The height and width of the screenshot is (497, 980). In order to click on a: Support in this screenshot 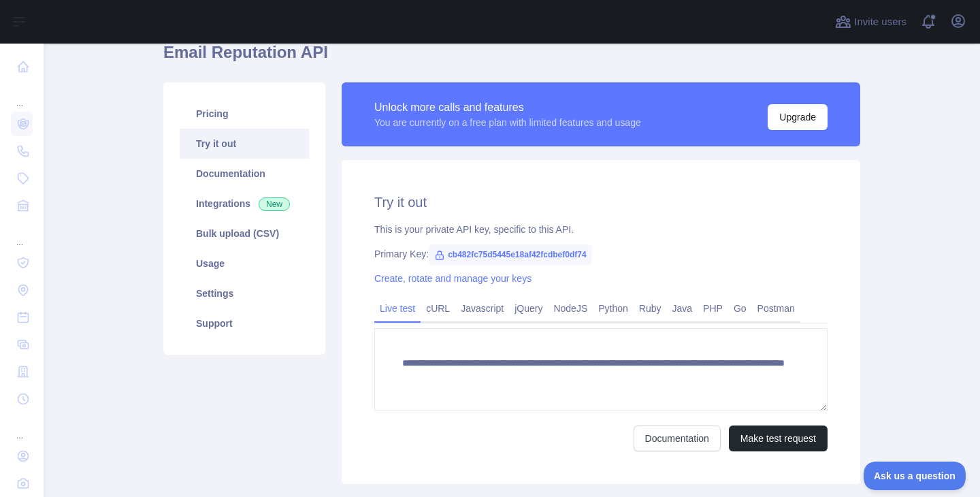, I will do `click(244, 323)`.